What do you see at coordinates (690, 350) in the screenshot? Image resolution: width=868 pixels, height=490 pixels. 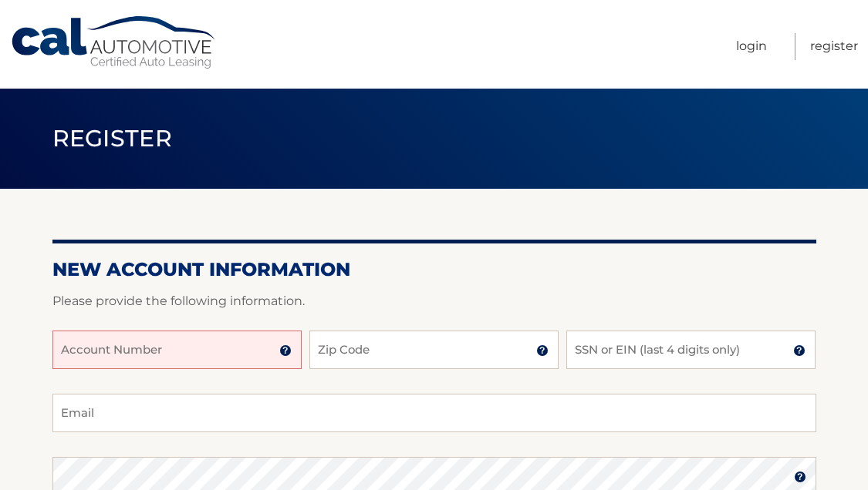 I see `input: SSN or EIN (last 4 digits only)` at bounding box center [690, 350].